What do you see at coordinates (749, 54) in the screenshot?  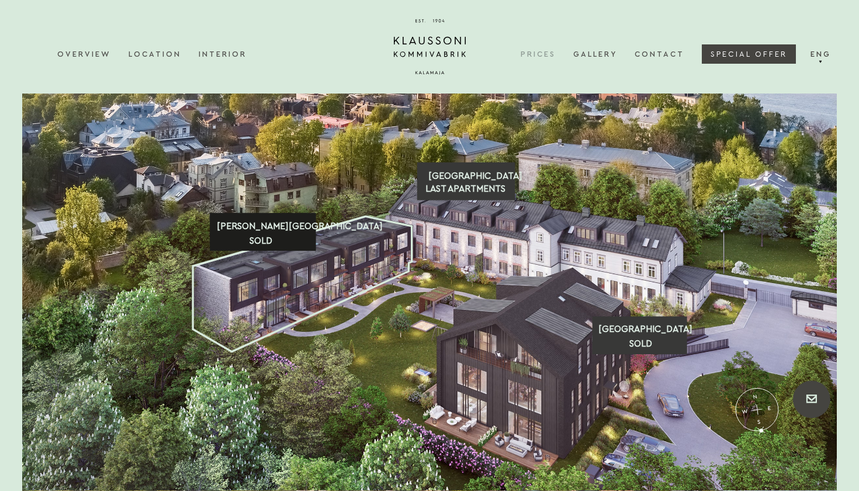 I see `a: SPECIAL OFFER` at bounding box center [749, 54].